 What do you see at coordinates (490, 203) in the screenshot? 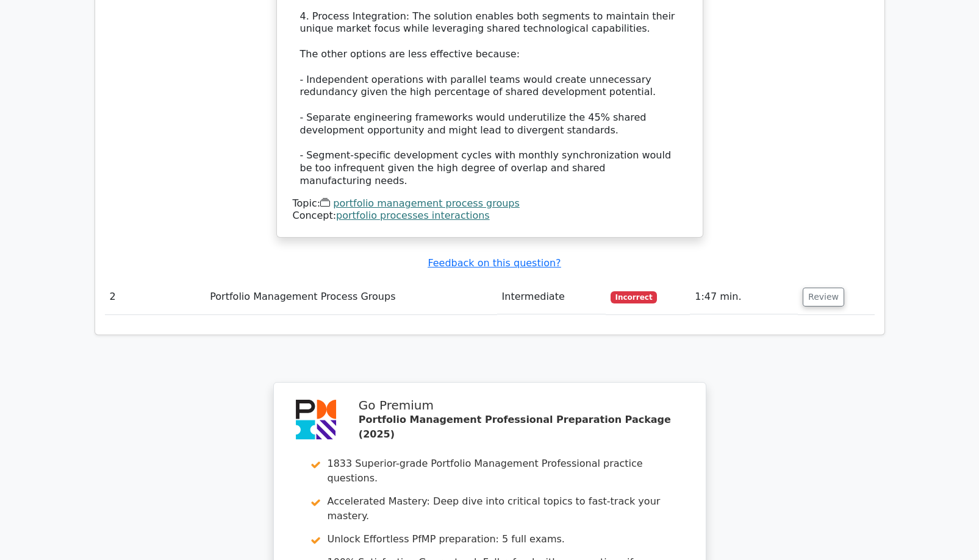
I see `div: Topic:` at bounding box center [490, 203].